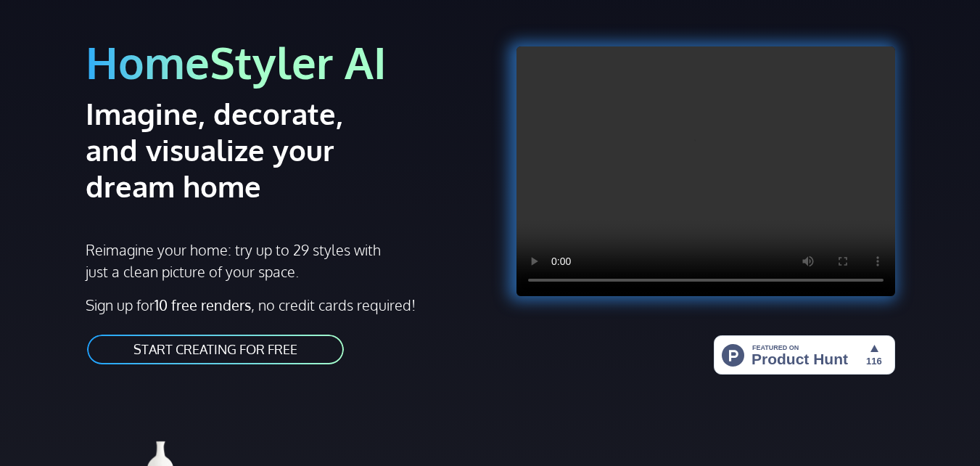 The height and width of the screenshot is (466, 980). I want to click on p: Sign up for , no credit cards required!, so click(284, 305).